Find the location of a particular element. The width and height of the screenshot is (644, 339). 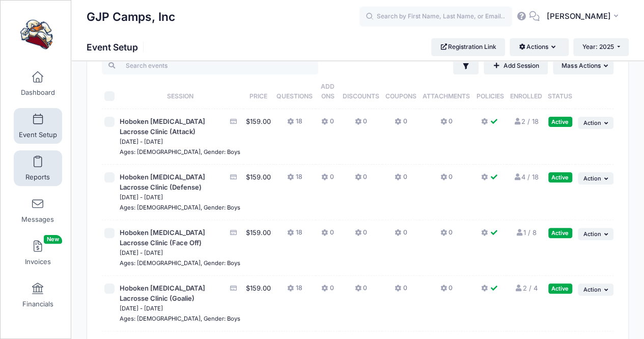

span: Add Ons is located at coordinates (327, 91).